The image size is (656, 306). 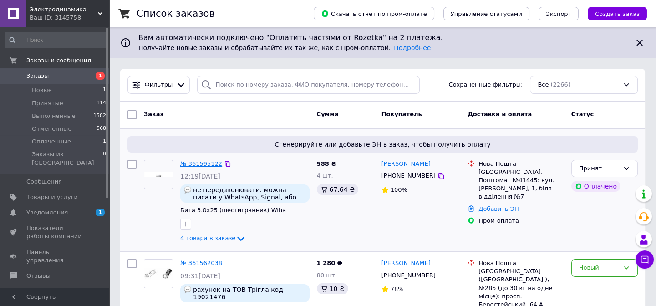 What do you see at coordinates (613, 13) in the screenshot?
I see `a: Создать заказ` at bounding box center [613, 13].